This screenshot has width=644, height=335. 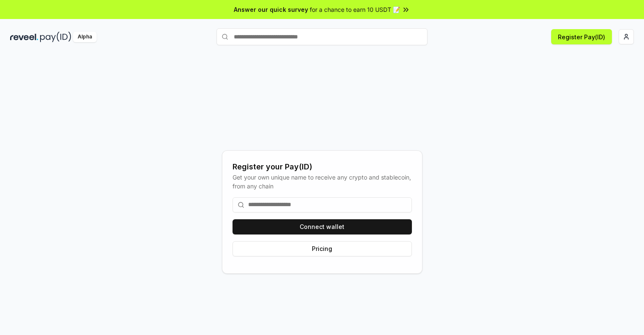 What do you see at coordinates (582, 37) in the screenshot?
I see `button: Register Pay(ID)` at bounding box center [582, 37].